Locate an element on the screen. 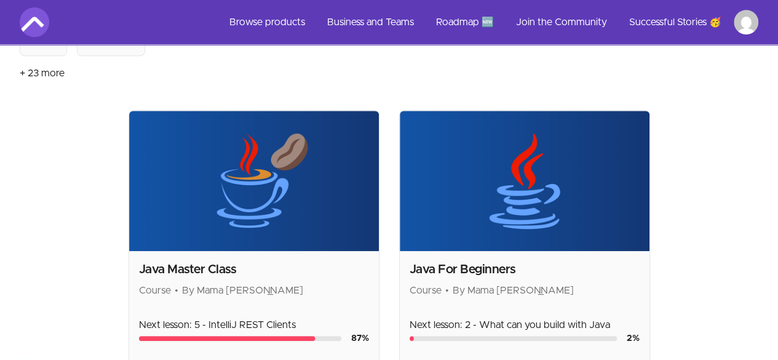 The width and height of the screenshot is (778, 360). p: Next lesson: 5 - IntelliJ REST Clients is located at coordinates (254, 325).